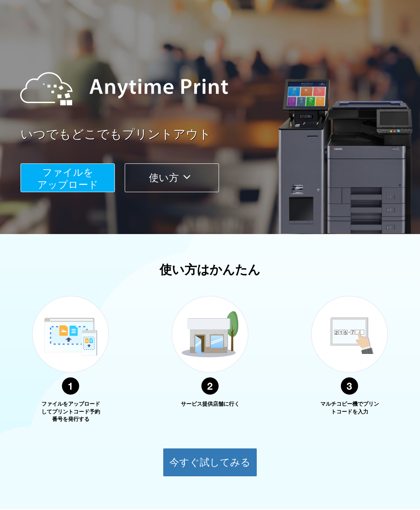 This screenshot has width=420, height=510. What do you see at coordinates (210, 404) in the screenshot?
I see `p: サービス提供店舗に行く` at bounding box center [210, 404].